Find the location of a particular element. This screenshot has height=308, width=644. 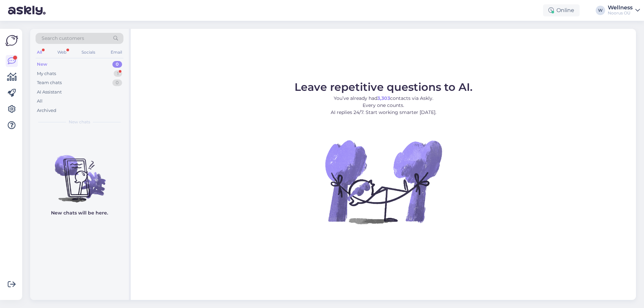

div: Team chats is located at coordinates (49, 83).